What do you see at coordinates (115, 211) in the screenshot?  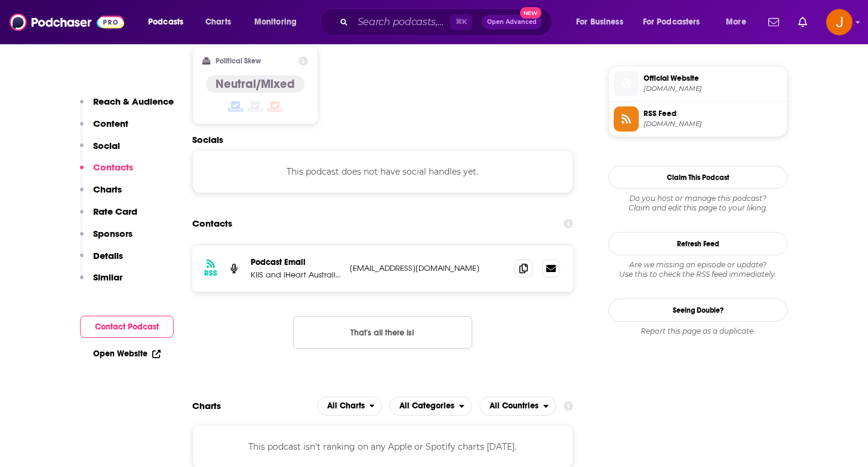 I see `p: Rate Card` at bounding box center [115, 211].